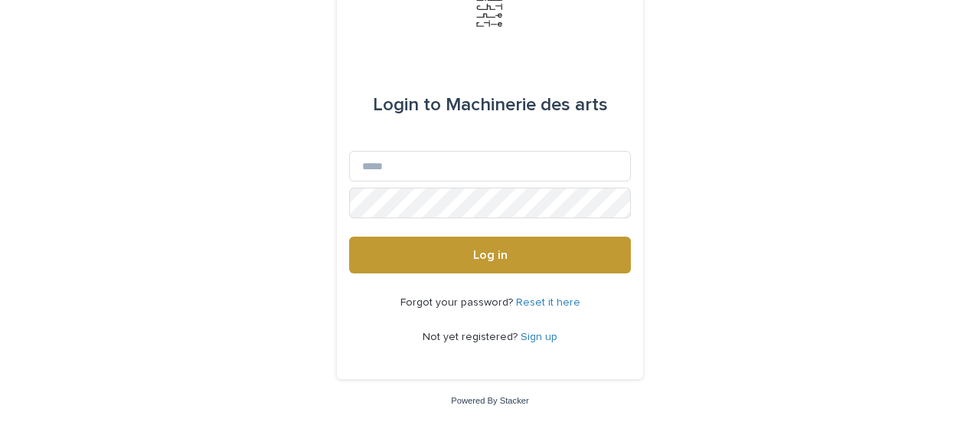 The height and width of the screenshot is (422, 980). I want to click on a: Reset it here, so click(549, 302).